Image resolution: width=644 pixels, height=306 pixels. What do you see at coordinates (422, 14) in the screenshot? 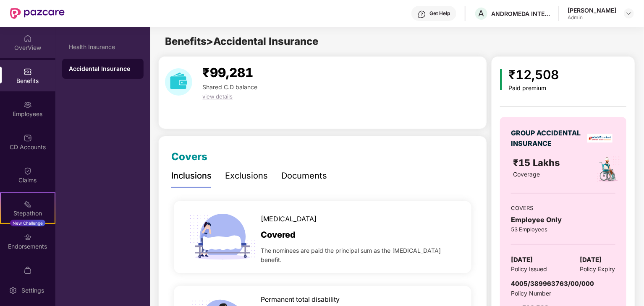
I see `img: svg+xml;base64,PHN2ZyBpZD0iSGVscC0zMngzMiIgeG1sbnM9Imh0dHA6Ly93d3cudzMub3JnLzIwMDAvc3ZnIiB3aWR0aD...` at bounding box center [422, 14].